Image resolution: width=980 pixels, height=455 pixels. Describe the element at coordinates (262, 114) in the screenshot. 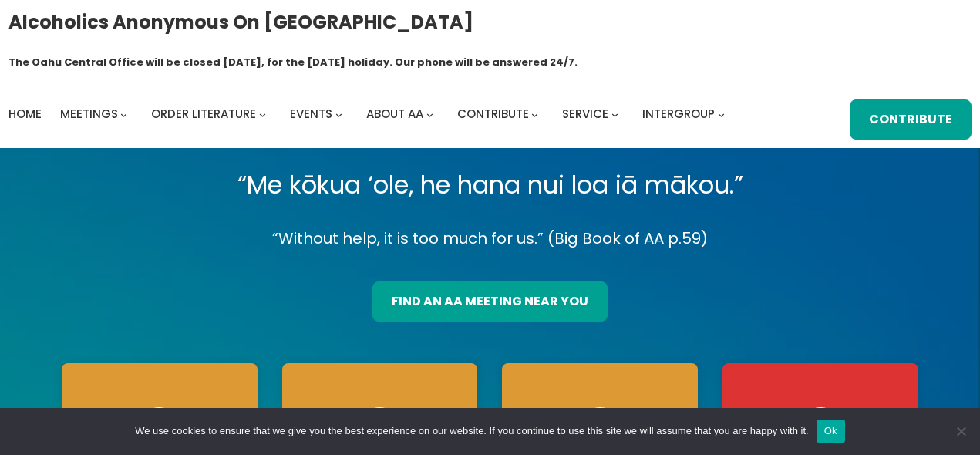

I see `button: Order Literature submenu` at that location.